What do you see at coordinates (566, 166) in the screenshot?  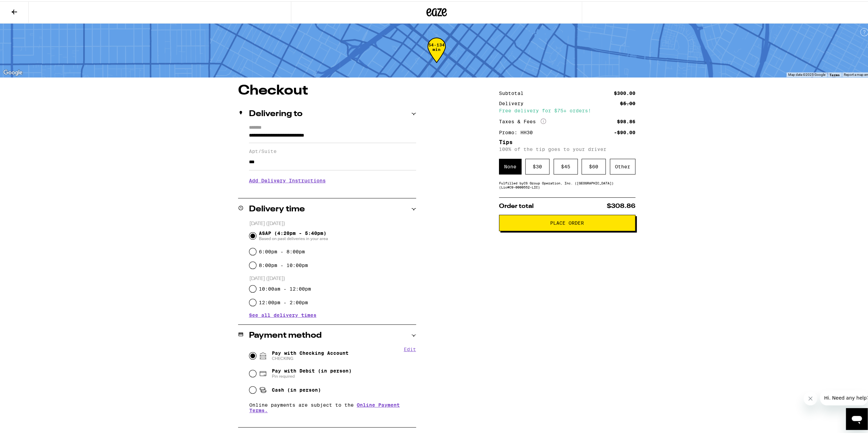 I see `div: $ 45` at bounding box center [566, 166].